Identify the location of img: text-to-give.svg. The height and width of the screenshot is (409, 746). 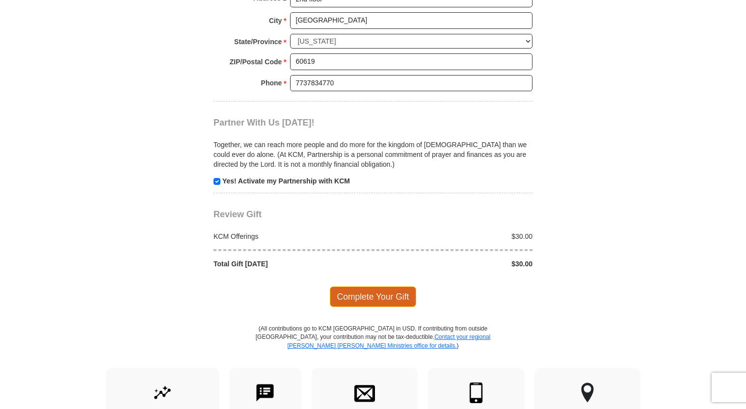
(265, 393).